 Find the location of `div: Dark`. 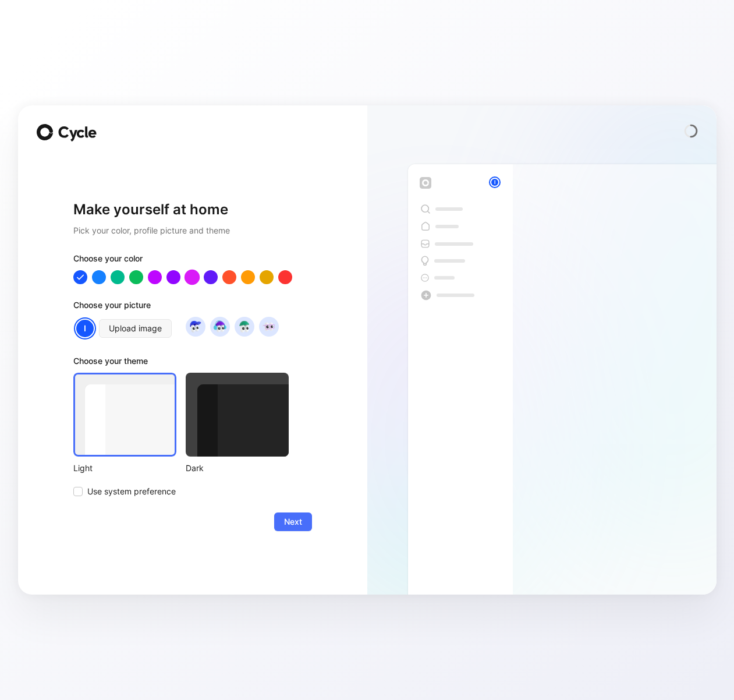

div: Dark is located at coordinates (237, 468).